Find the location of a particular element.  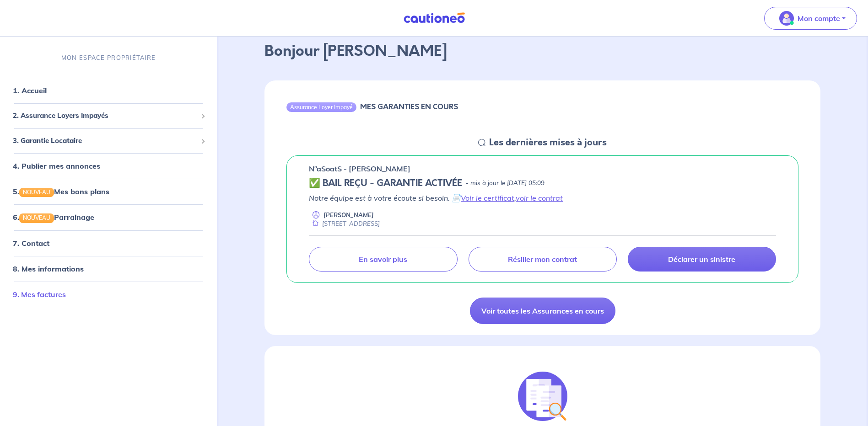

a: En savoir plus is located at coordinates (383, 259).